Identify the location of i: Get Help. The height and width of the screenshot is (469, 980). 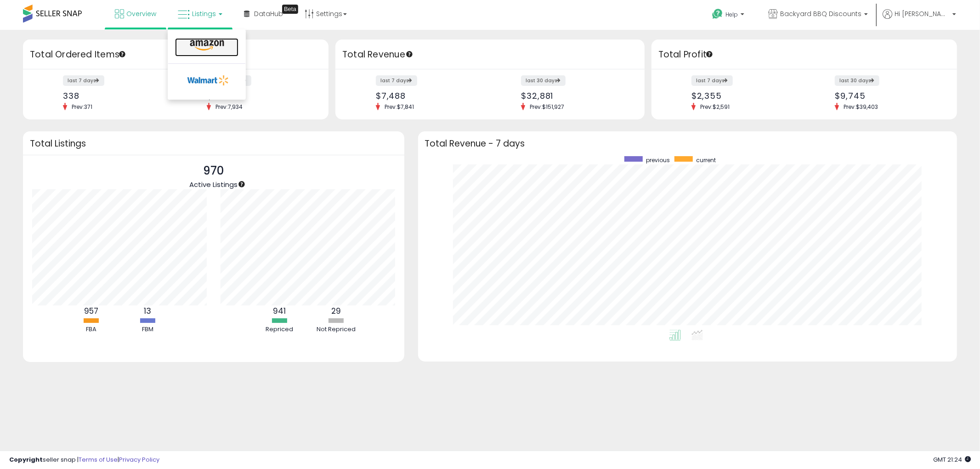
(718, 13).